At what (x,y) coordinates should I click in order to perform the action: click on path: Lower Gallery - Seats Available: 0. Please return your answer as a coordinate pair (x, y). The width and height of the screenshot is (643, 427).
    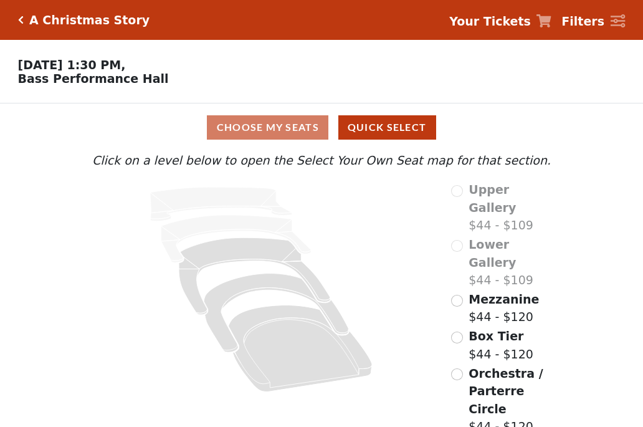
    Looking at the image, I should click on (236, 239).